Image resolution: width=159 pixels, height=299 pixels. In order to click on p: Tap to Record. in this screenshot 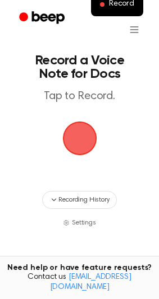, I will do `click(79, 96)`.